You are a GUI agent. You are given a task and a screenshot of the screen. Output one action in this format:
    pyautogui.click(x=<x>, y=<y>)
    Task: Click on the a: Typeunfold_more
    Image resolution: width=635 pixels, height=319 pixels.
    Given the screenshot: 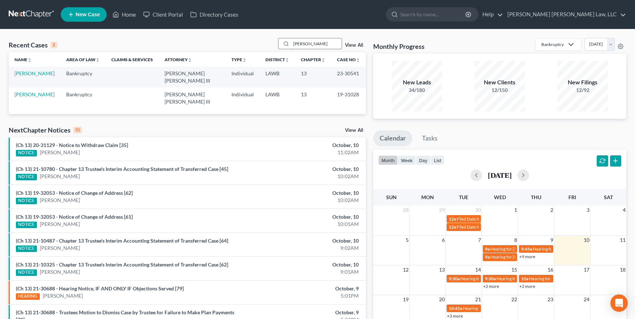 What is the action you would take?
    pyautogui.click(x=239, y=59)
    